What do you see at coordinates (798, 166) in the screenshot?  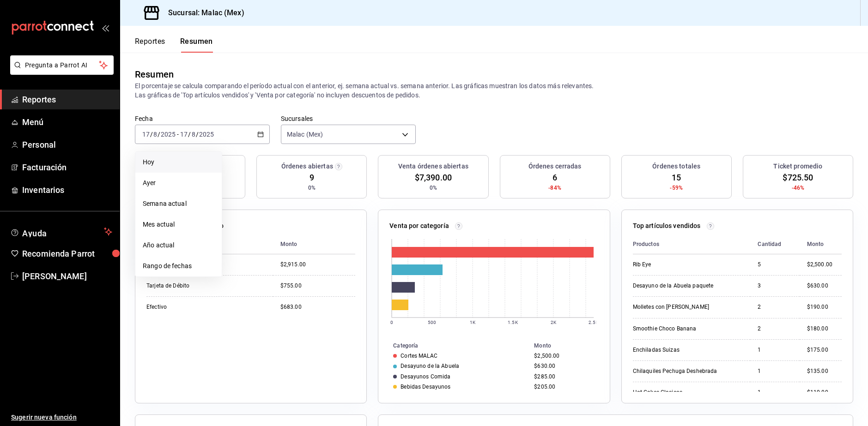 I see `h3: Ticket promedio` at bounding box center [798, 166].